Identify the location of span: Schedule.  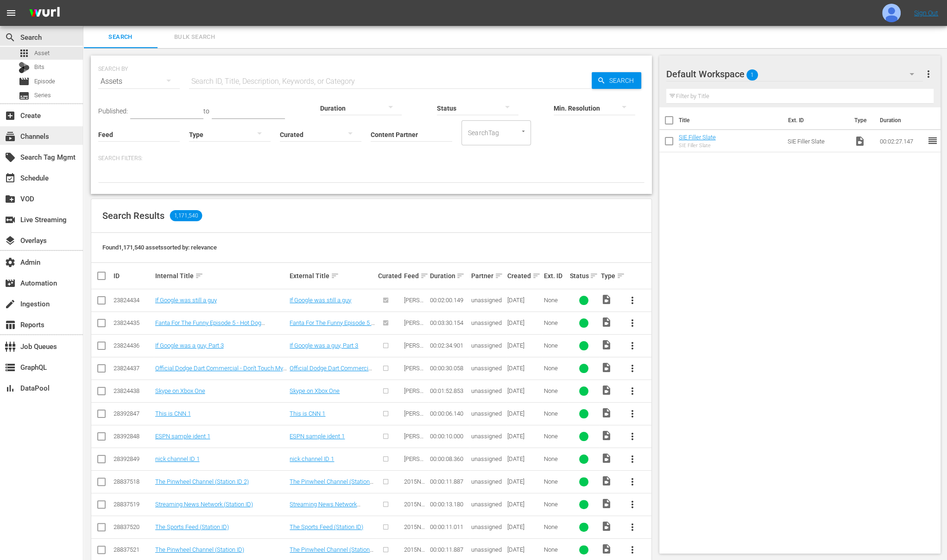
(10, 178).